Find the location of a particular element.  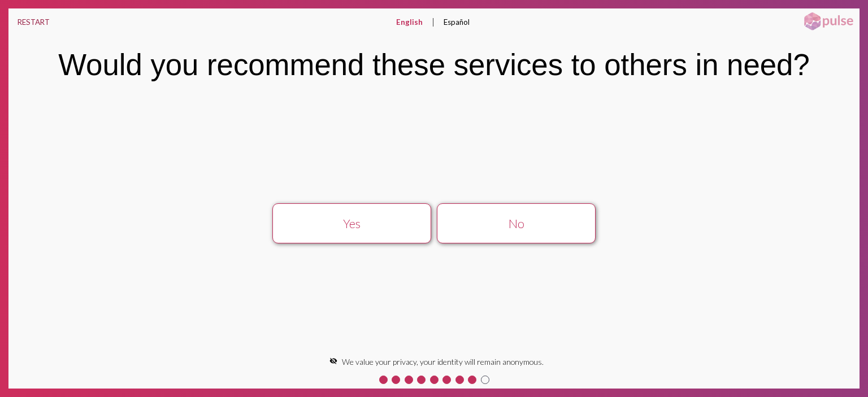

button: No is located at coordinates (516, 223).